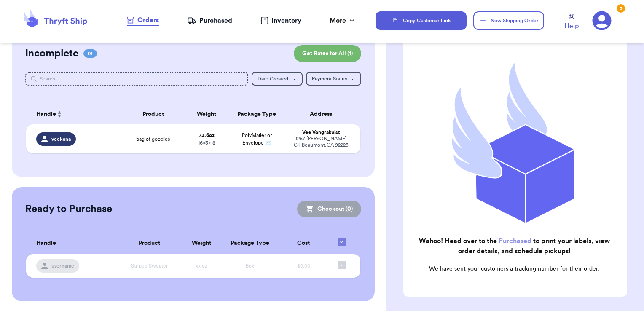 The width and height of the screenshot is (644, 311). I want to click on button: Date Created, so click(277, 79).